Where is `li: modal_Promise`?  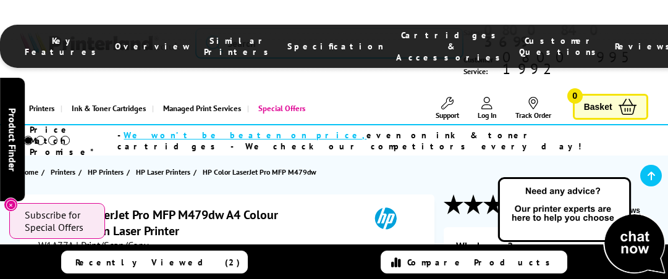 li: modal_Promise is located at coordinates (321, 140).